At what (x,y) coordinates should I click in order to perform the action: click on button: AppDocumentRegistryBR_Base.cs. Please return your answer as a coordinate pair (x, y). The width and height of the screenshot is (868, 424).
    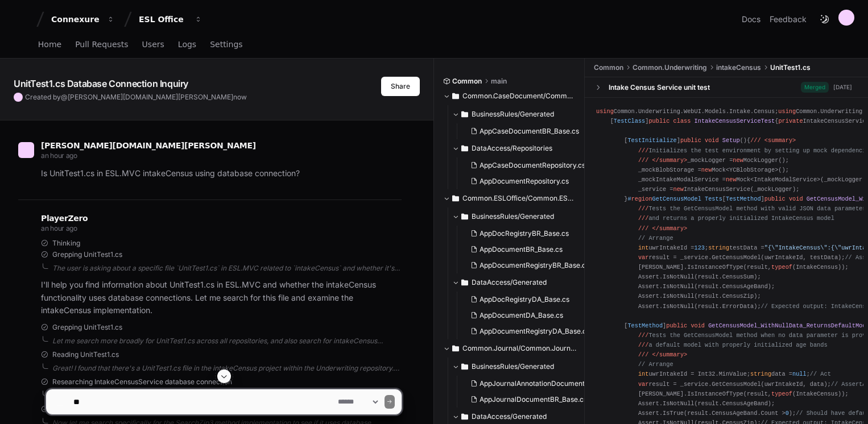
    Looking at the image, I should click on (527, 265).